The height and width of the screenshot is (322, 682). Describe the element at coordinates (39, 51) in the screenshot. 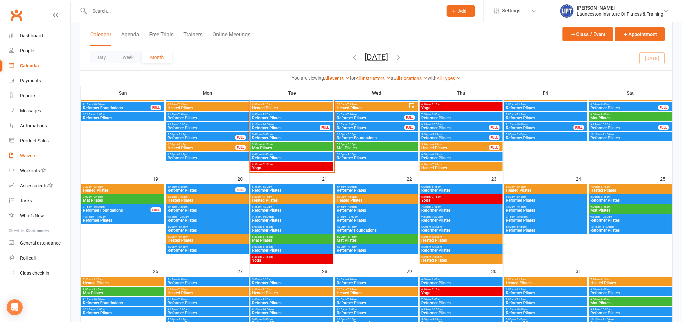

I see `a: People` at that location.